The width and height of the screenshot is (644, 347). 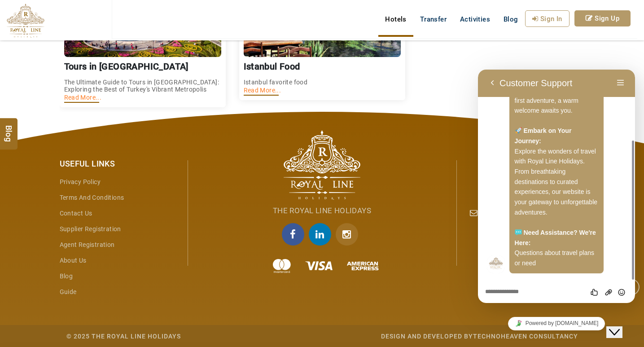 What do you see at coordinates (68, 292) in the screenshot?
I see `a: guide` at bounding box center [68, 292].